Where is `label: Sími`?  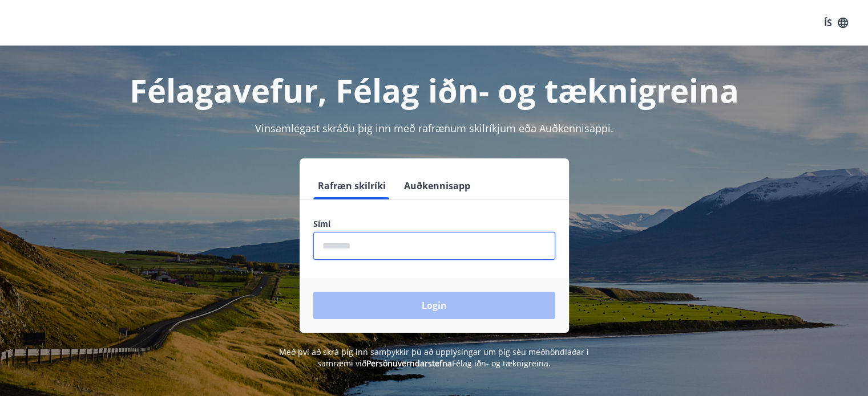 label: Sími is located at coordinates (434, 224).